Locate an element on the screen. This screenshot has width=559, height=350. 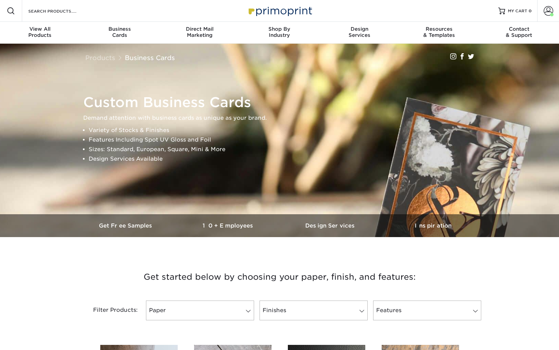
span: Shop By is located at coordinates (280, 29).